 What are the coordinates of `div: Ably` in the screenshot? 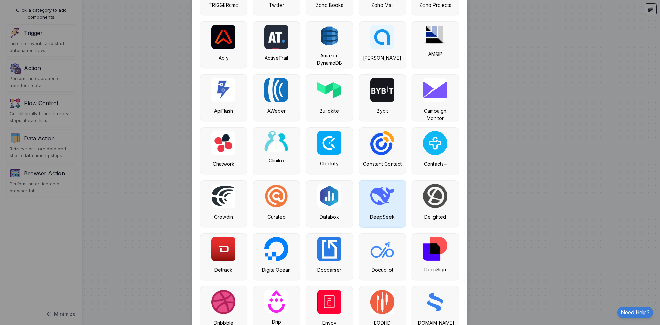 It's located at (224, 58).